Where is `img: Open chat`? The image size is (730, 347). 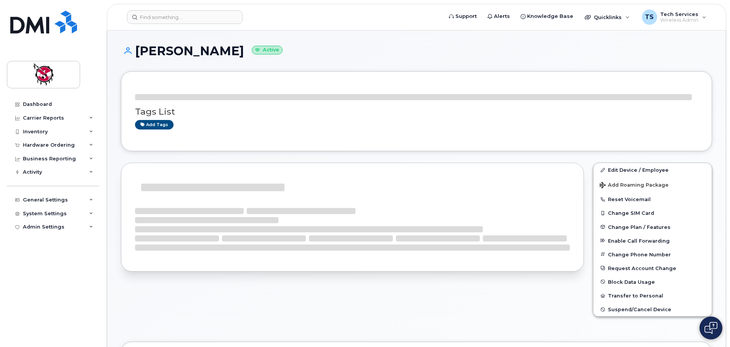 img: Open chat is located at coordinates (711, 328).